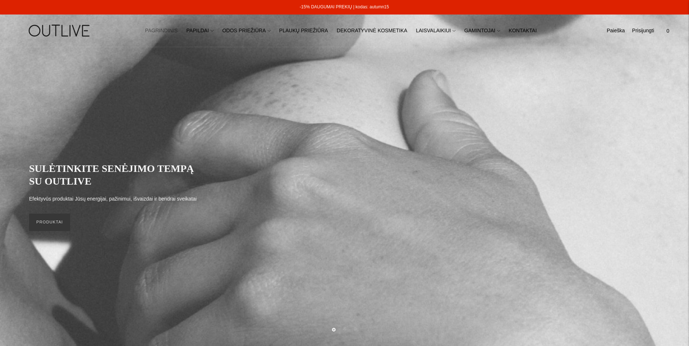  Describe the element at coordinates (643, 31) in the screenshot. I see `a: Prisijungti` at that location.